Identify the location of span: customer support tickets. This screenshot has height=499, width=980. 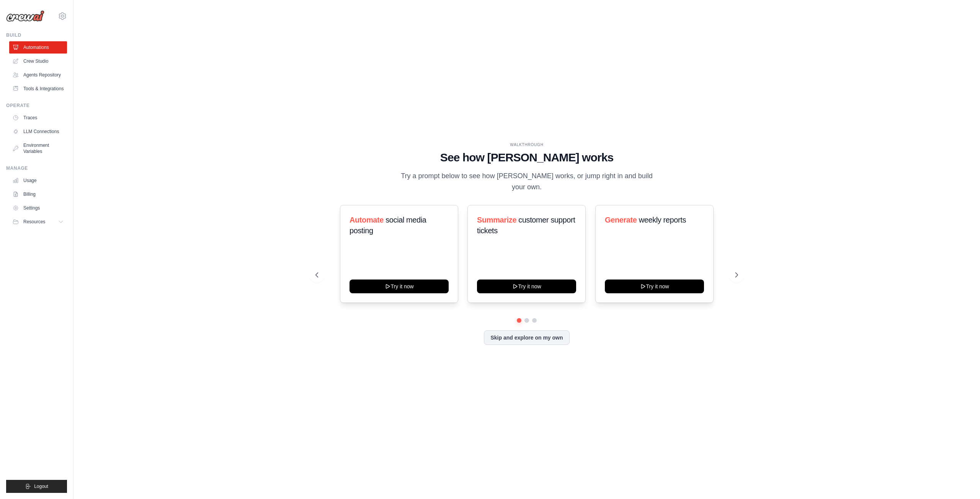
(526, 225).